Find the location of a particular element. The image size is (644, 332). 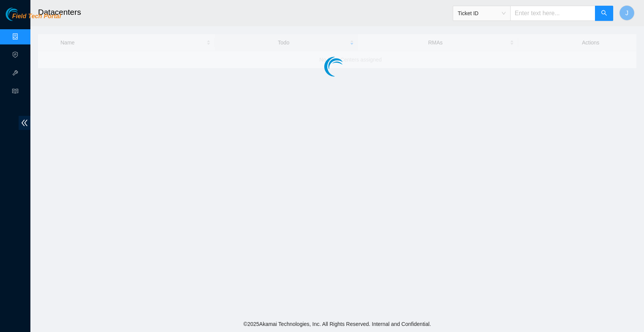

span: J is located at coordinates (627, 13).